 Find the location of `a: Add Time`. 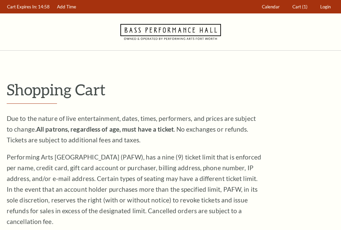

a: Add Time is located at coordinates (67, 7).